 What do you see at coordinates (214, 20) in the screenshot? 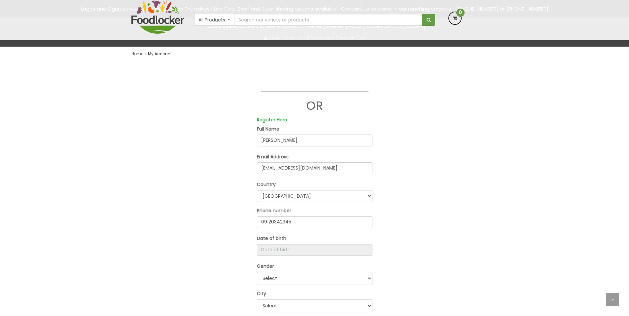
I see `button: All Products` at bounding box center [214, 20].